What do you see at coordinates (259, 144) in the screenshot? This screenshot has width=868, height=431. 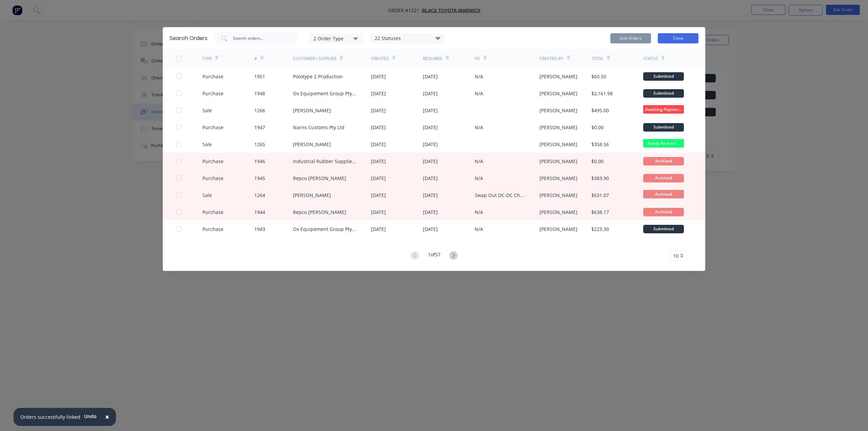 I see `div: 1265` at bounding box center [259, 144].